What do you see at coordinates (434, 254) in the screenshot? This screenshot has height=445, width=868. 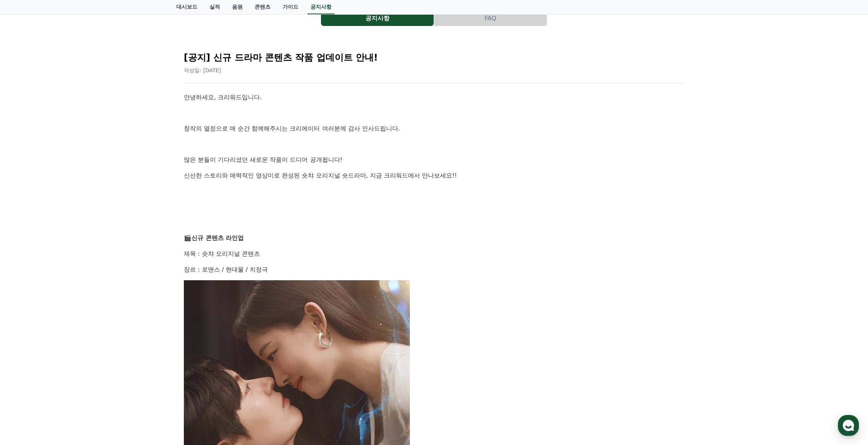 I see `p: 제목 : 숏챠 오리지널 콘텐츠` at bounding box center [434, 254].